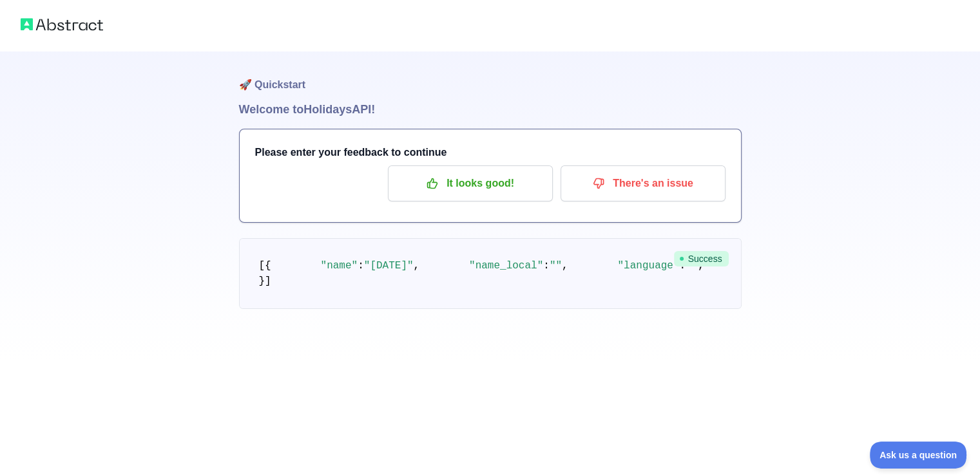 Image resolution: width=980 pixels, height=475 pixels. I want to click on h3: Please enter your feedback to continue, so click(491, 152).